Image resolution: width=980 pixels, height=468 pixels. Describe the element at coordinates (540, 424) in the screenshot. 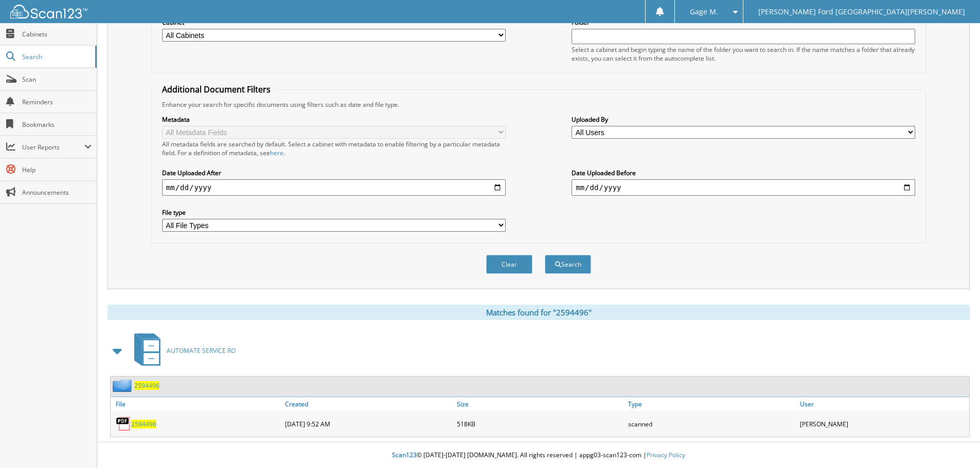

I see `div: 518KB` at that location.